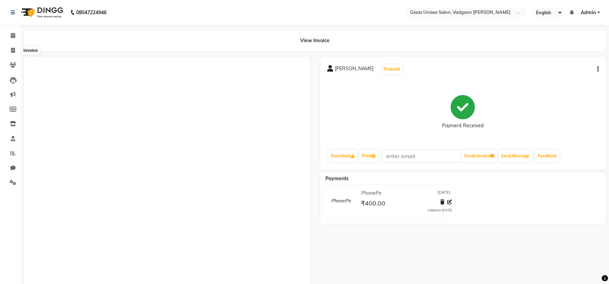  What do you see at coordinates (41, 12) in the screenshot?
I see `img: logo` at bounding box center [41, 12].